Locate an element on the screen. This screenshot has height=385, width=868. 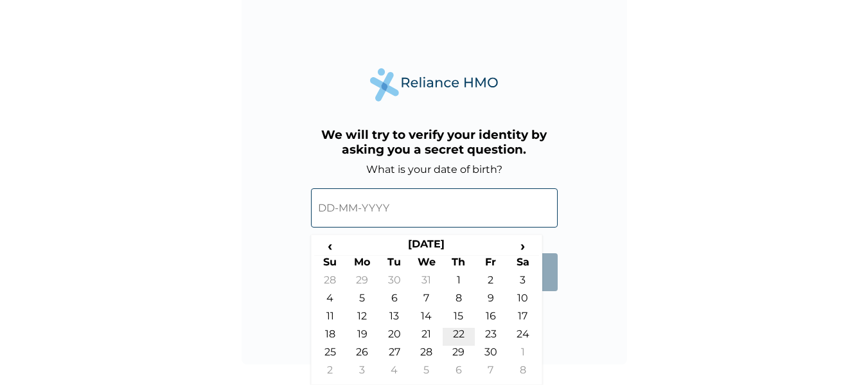
td: 12 is located at coordinates (362, 319).